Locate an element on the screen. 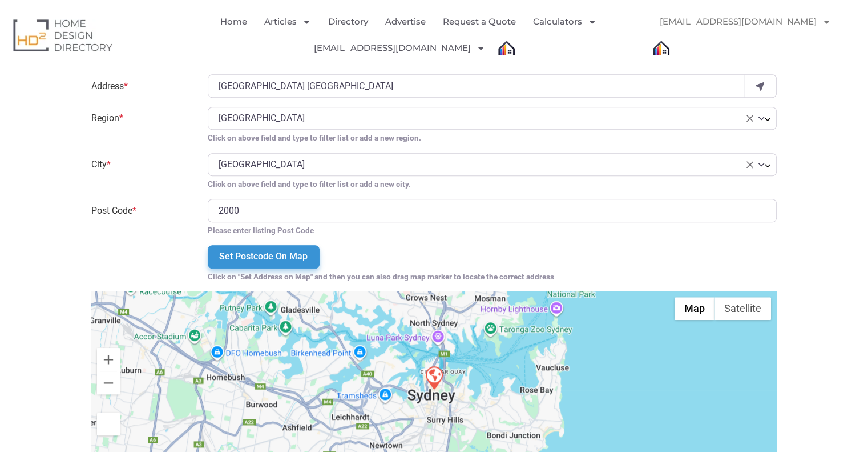 Image resolution: width=868 pixels, height=452 pixels. button: Show street map is located at coordinates (694, 309).